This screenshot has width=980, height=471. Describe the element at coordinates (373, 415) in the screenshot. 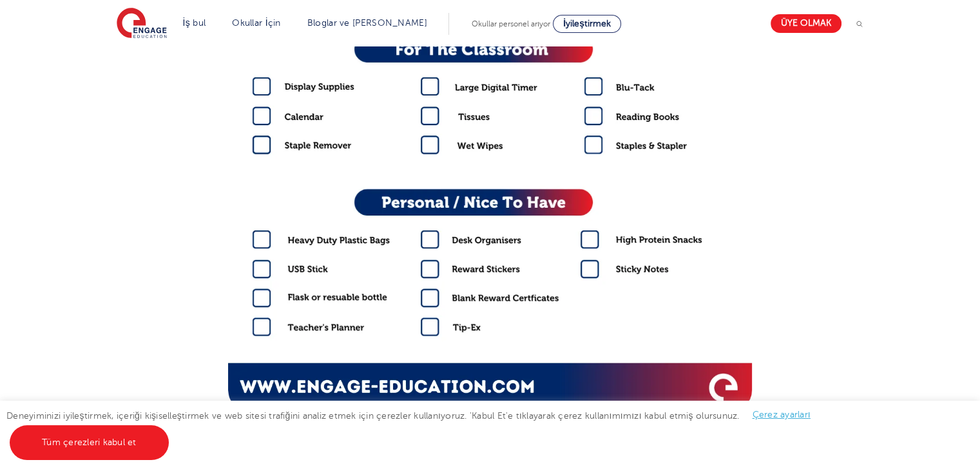

I see `font: Deneyiminizi iyileştirmek, içeriği kişiselleştirmek ve web sitesi trafiğini analiz etmek için çer...` at that location.